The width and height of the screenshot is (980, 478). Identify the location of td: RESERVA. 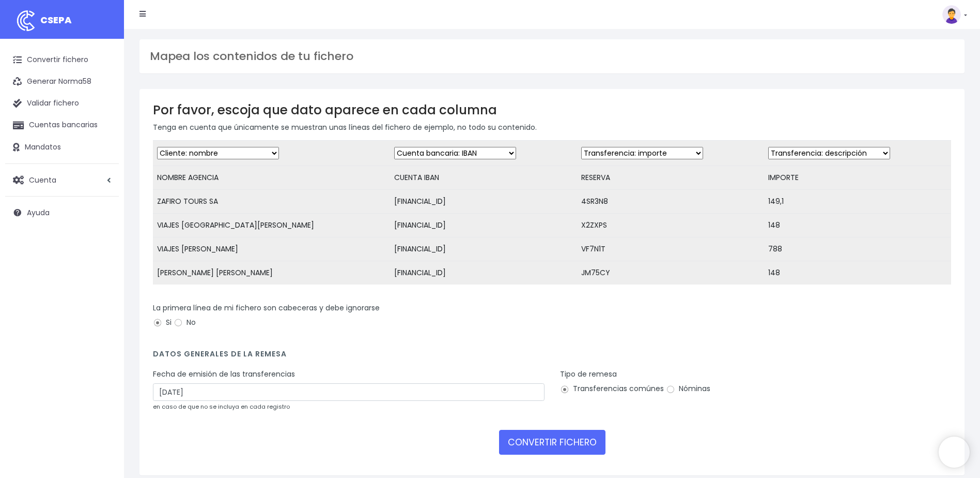
(671, 178).